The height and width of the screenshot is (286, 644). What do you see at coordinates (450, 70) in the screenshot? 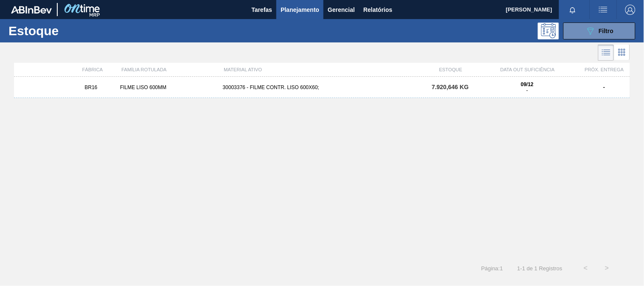
I see `div: ESTOQUE` at bounding box center [450, 70].